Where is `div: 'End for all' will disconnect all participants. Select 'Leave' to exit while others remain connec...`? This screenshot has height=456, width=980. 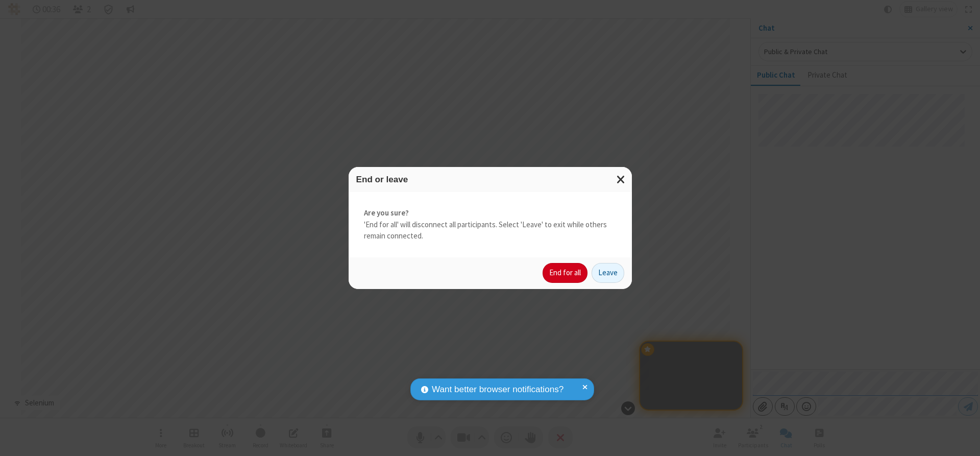 div: 'End for all' will disconnect all participants. Select 'Leave' to exit while others remain connec... is located at coordinates (490, 225).